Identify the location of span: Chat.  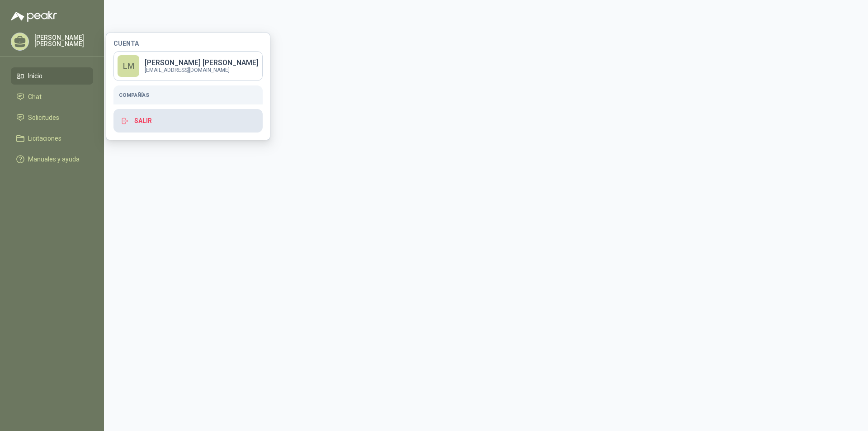
(35, 97).